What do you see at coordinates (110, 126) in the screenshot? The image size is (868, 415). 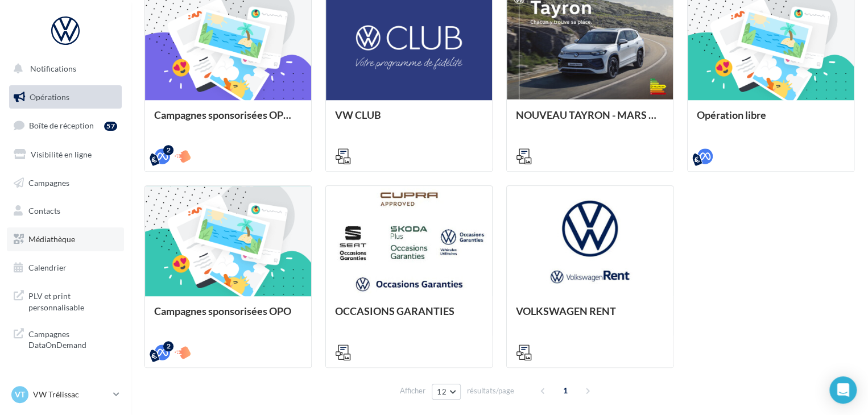 I see `div: 57` at bounding box center [110, 126].